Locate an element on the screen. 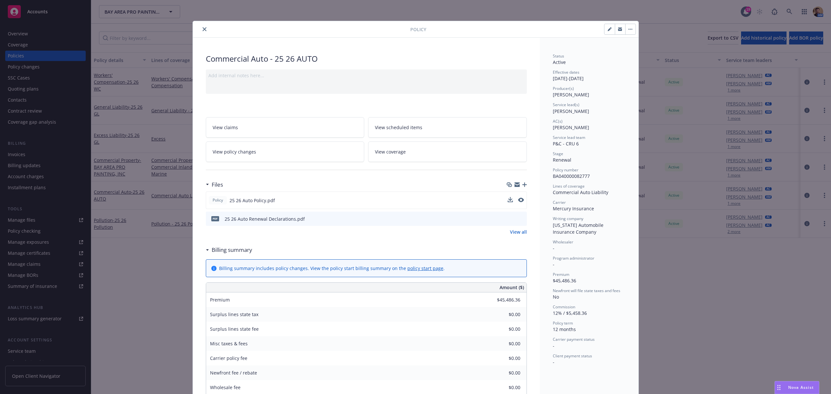  span: Writing company is located at coordinates (568, 218).